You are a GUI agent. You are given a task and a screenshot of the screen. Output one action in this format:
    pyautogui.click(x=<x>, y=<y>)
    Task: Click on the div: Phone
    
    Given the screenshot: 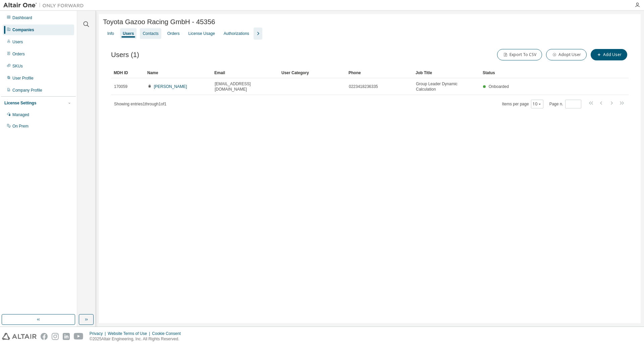 What is the action you would take?
    pyautogui.click(x=379, y=73)
    